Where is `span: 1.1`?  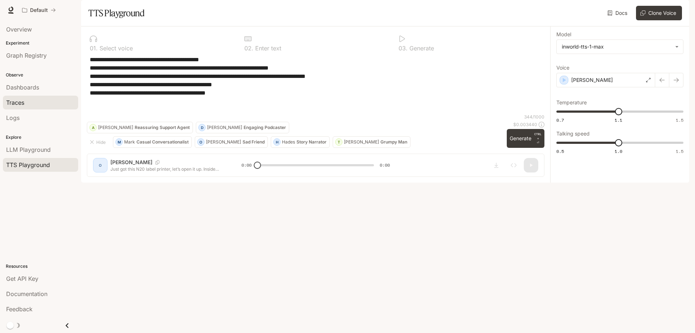 span: 1.1 is located at coordinates (618, 120).